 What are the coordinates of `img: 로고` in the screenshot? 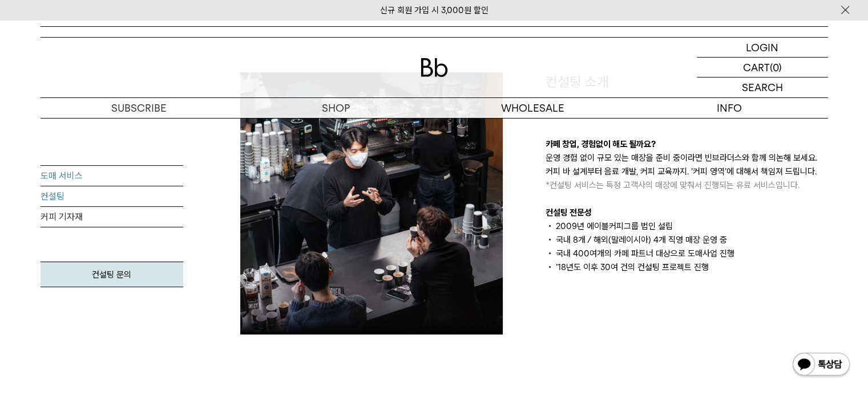 It's located at (434, 67).